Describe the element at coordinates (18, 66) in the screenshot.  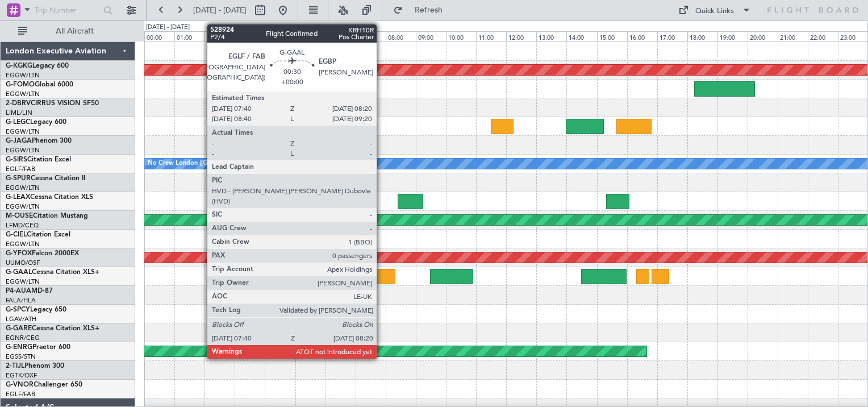
I see `span: G-KGKG` at that location.